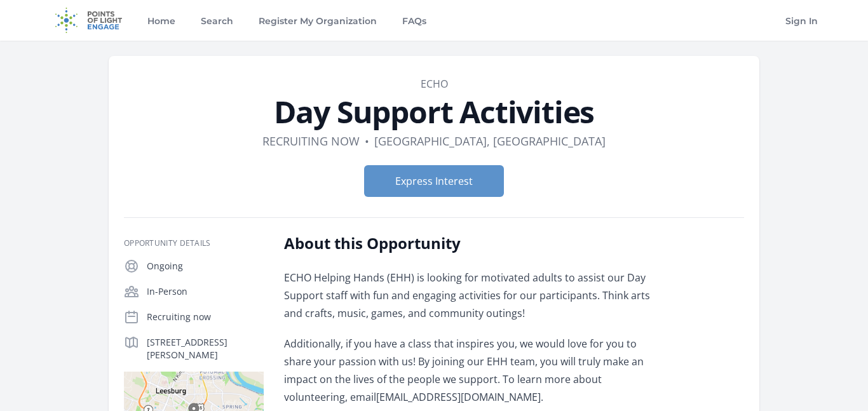 This screenshot has width=868, height=411. I want to click on p: Ongoing, so click(205, 266).